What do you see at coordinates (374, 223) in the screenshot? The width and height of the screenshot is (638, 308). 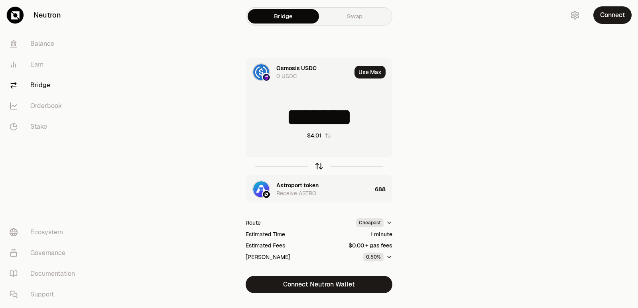 I see `button: Cheapest` at bounding box center [374, 223].